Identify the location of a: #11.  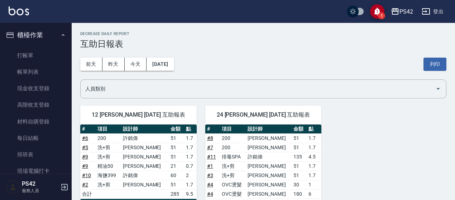
(211, 157).